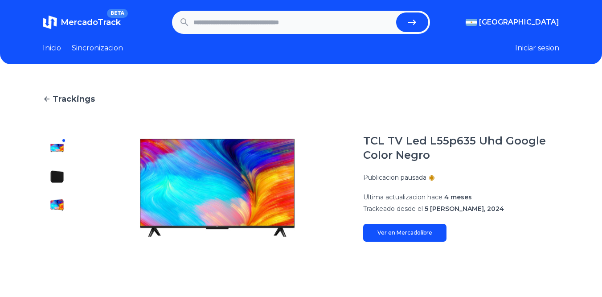  What do you see at coordinates (458, 197) in the screenshot?
I see `span: 4 meses` at bounding box center [458, 197].